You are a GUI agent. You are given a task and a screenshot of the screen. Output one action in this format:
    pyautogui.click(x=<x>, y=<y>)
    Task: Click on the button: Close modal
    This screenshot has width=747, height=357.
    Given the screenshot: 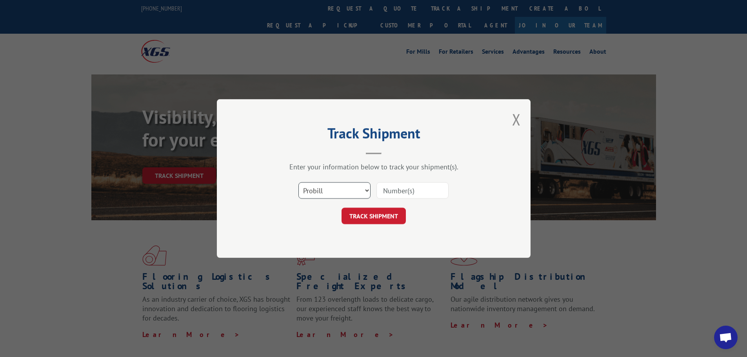 What is the action you would take?
    pyautogui.click(x=517, y=119)
    